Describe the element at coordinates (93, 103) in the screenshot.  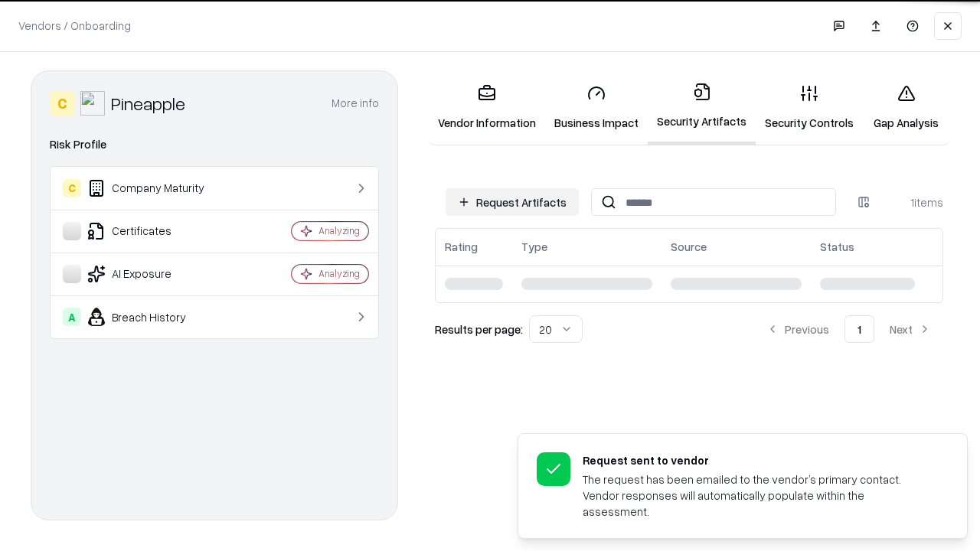
I see `img: Pineapple` at that location.